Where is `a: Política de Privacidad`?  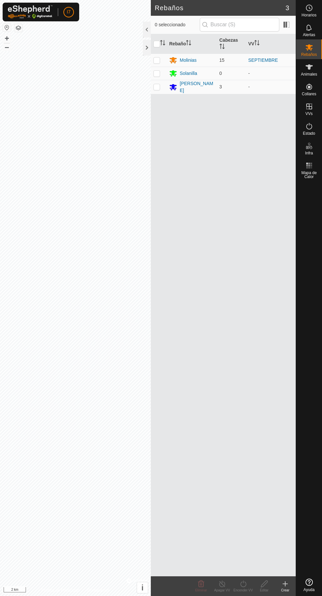
a: Política de Privacidad is located at coordinates (60, 590).